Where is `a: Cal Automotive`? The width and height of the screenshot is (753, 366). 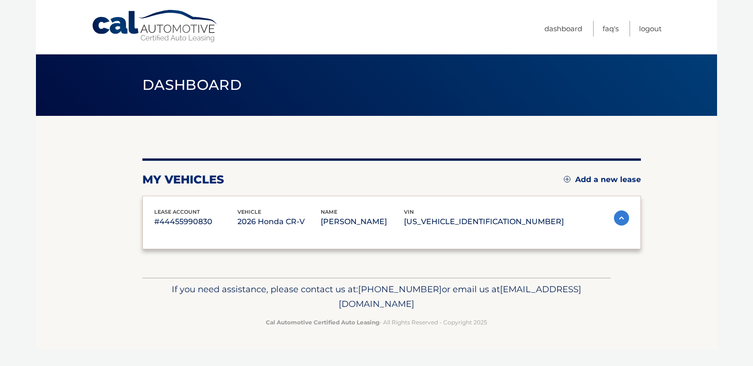 a: Cal Automotive is located at coordinates (155, 26).